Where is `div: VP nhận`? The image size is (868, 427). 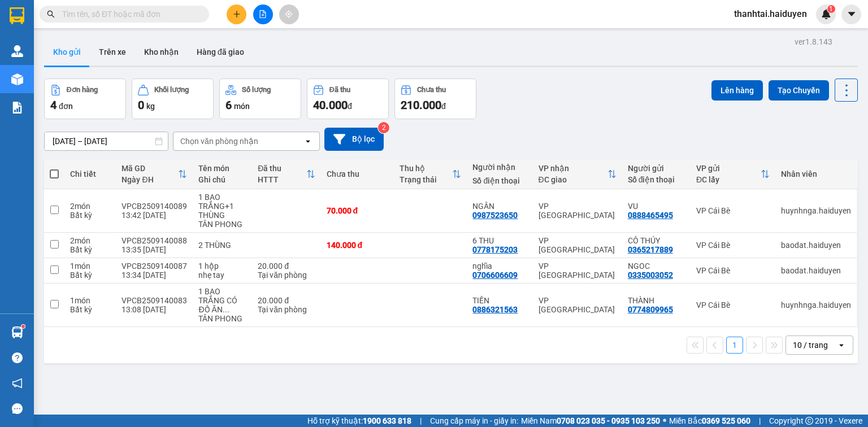
div: VP nhận is located at coordinates (573, 169).